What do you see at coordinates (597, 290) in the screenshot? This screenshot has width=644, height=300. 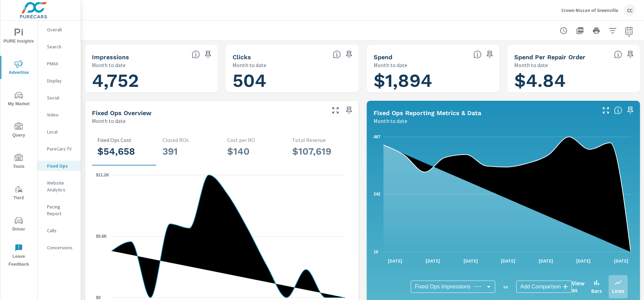 I see `p: Bars` at bounding box center [597, 290].